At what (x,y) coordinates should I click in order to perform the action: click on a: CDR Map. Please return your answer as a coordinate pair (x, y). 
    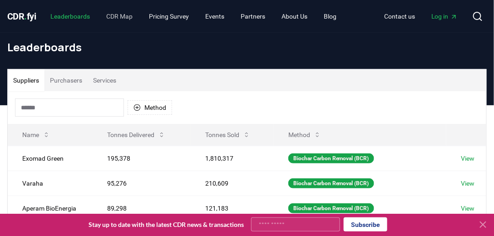
    Looking at the image, I should click on (120, 16).